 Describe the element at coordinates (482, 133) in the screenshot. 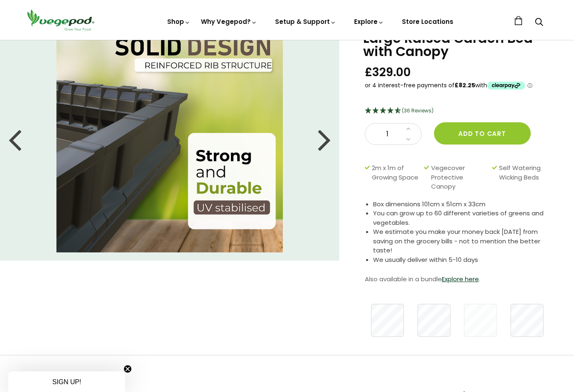

I see `button: Add to cart` at that location.